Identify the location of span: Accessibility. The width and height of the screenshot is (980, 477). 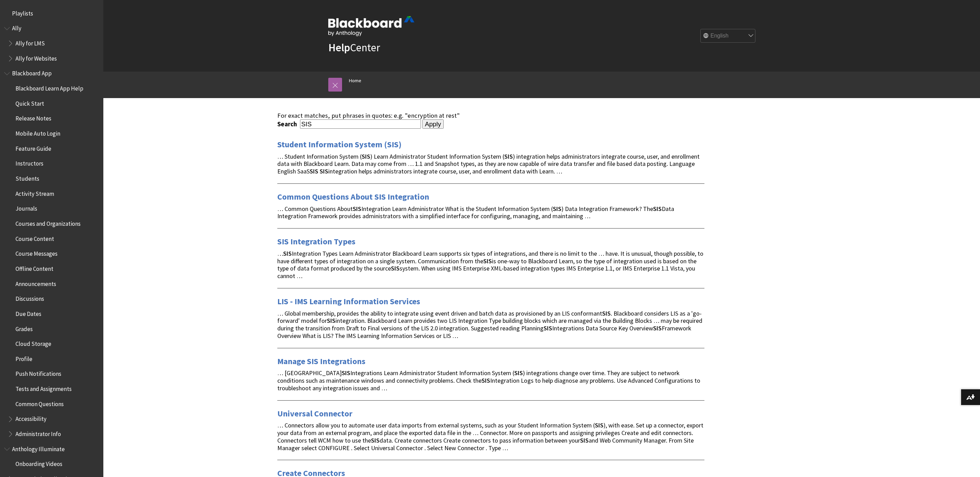
(31, 418).